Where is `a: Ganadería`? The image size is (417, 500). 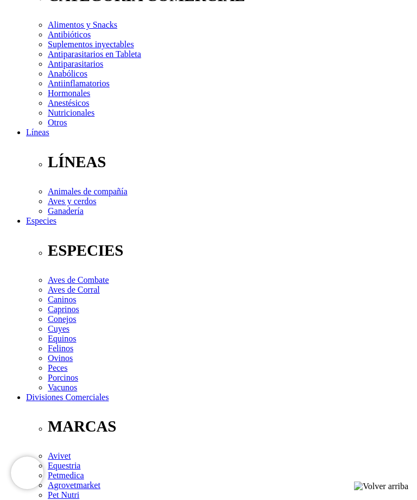 a: Ganadería is located at coordinates (66, 211).